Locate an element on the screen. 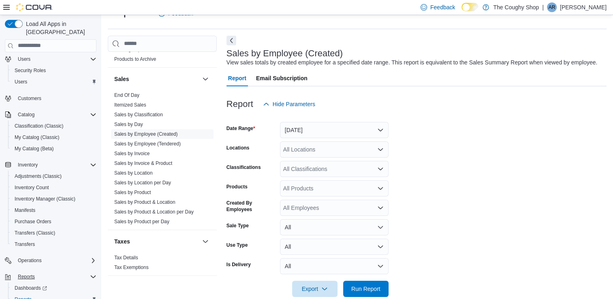 The height and width of the screenshot is (299, 613). span: Sales by Employee (Created) is located at coordinates (146, 134).